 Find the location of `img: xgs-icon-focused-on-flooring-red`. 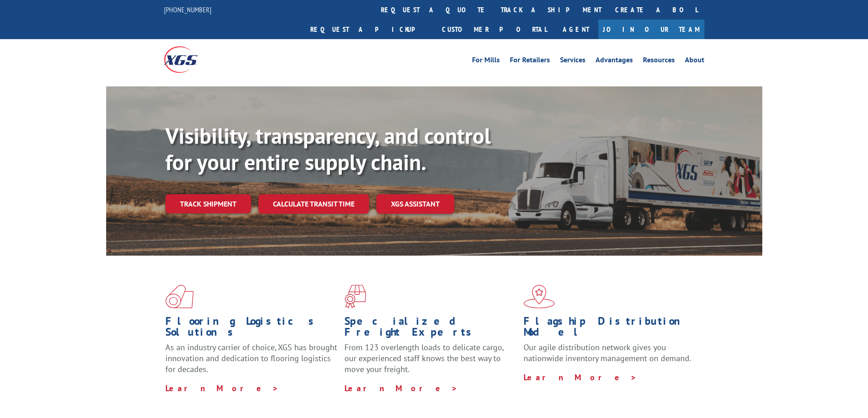

img: xgs-icon-focused-on-flooring-red is located at coordinates (355, 297).